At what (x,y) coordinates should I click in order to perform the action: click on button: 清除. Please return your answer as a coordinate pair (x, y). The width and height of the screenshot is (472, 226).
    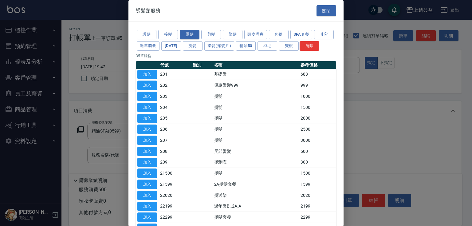
    Looking at the image, I should click on (310, 45).